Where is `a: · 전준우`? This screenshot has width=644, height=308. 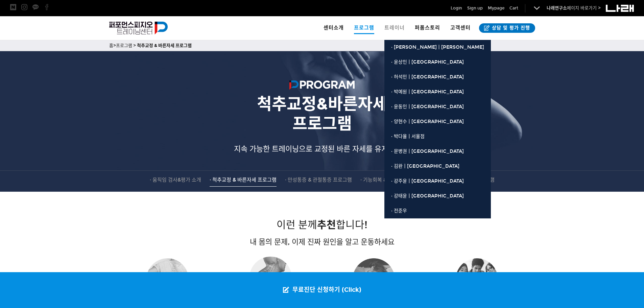 a: · 전준우 is located at coordinates (437, 211).